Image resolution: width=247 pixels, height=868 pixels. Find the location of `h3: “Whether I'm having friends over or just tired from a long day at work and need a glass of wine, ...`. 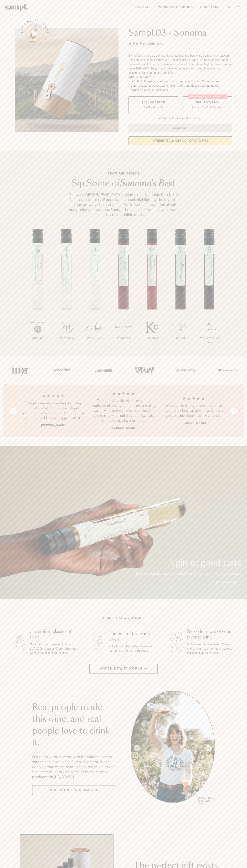

h3: “Whether I'm having friends over or just tired from a long day at work and need a glass of wine, ... is located at coordinates (193, 411).